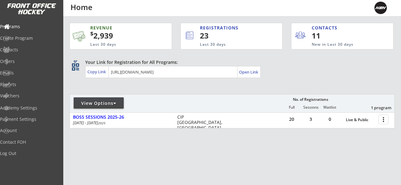 The width and height of the screenshot is (401, 185). I want to click on div: CONTACTS, so click(326, 28).